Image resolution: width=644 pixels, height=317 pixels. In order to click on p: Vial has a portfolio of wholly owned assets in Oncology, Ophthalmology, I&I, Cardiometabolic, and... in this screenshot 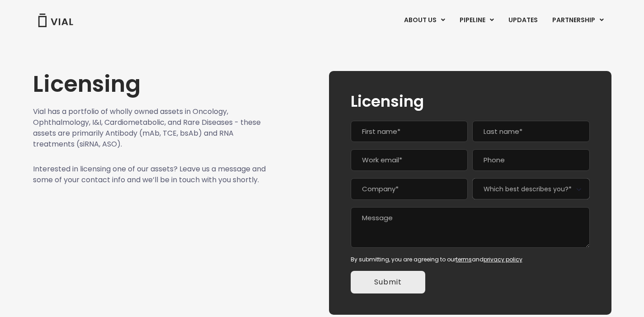, I will do `click(150, 128)`.